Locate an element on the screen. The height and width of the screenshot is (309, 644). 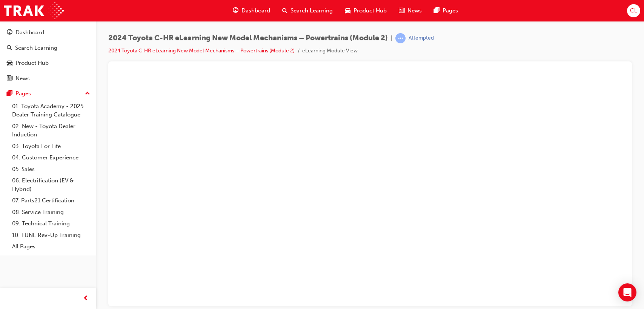
div: News is located at coordinates (23, 79).